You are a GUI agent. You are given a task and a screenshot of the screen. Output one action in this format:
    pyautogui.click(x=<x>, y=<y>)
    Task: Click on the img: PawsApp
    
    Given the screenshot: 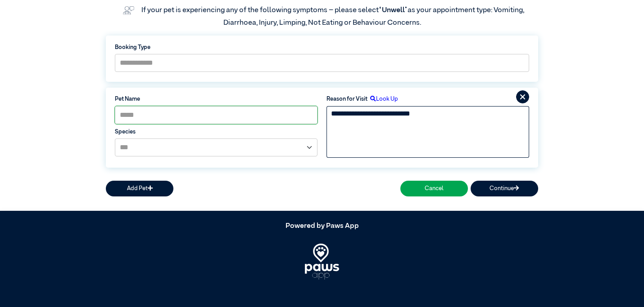 What is the action you would take?
    pyautogui.click(x=322, y=262)
    